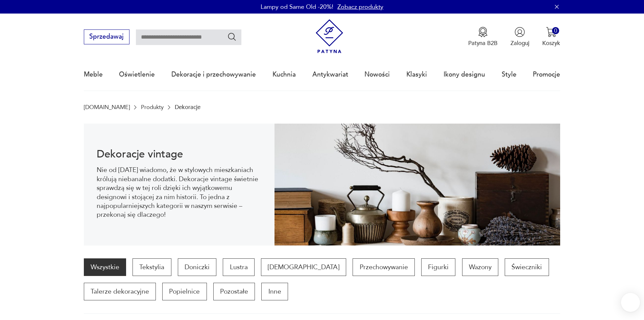 This screenshot has height=320, width=644. Describe the element at coordinates (383, 267) in the screenshot. I see `a: Przechowywanie` at that location.